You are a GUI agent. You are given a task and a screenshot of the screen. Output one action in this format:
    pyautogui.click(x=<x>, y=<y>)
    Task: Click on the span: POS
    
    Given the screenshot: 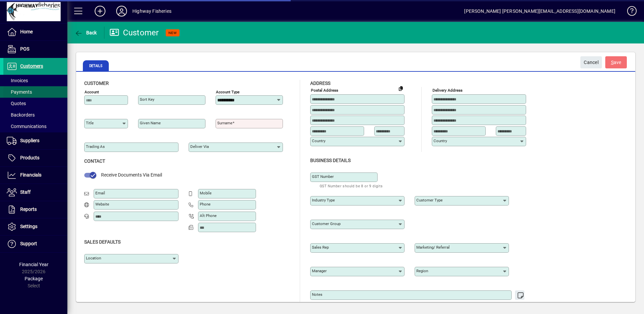 What is the action you would take?
    pyautogui.click(x=25, y=49)
    